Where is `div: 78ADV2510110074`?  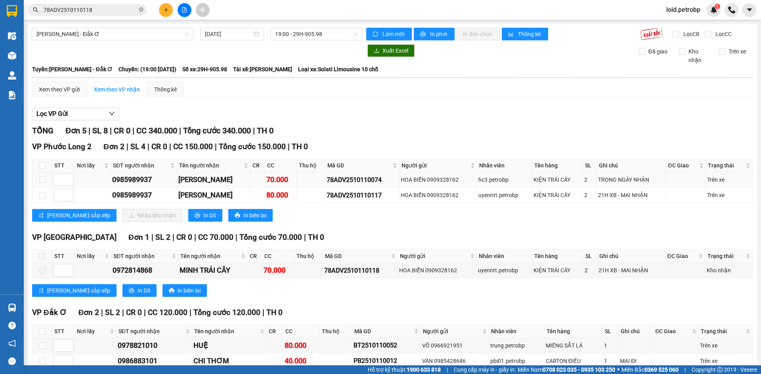
div: 78ADV2510110074 is located at coordinates (362, 180).